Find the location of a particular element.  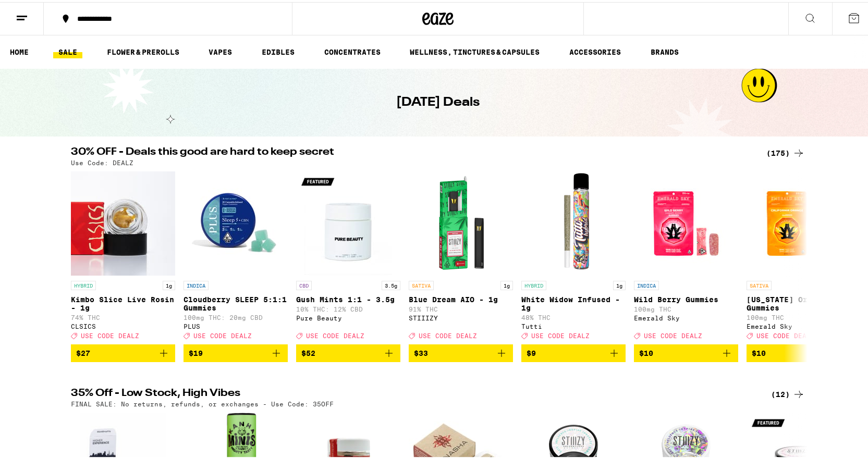

img: Tutti - White Widow Infused - 1g is located at coordinates (573, 221).